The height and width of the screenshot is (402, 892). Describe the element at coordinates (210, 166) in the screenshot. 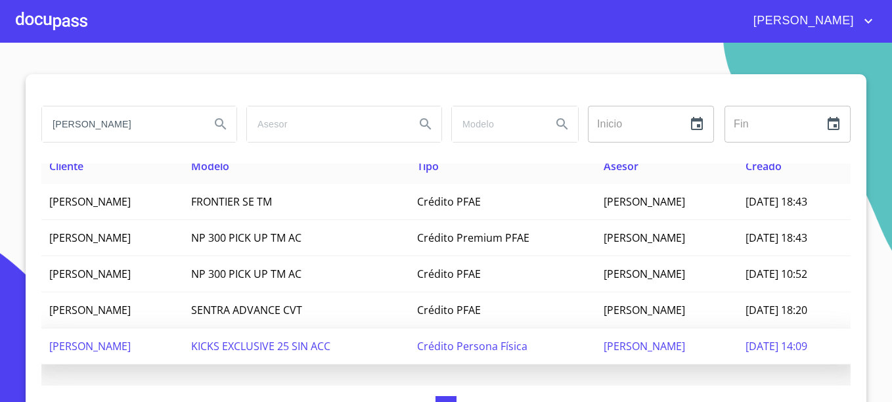

I see `span: Modelo` at that location.